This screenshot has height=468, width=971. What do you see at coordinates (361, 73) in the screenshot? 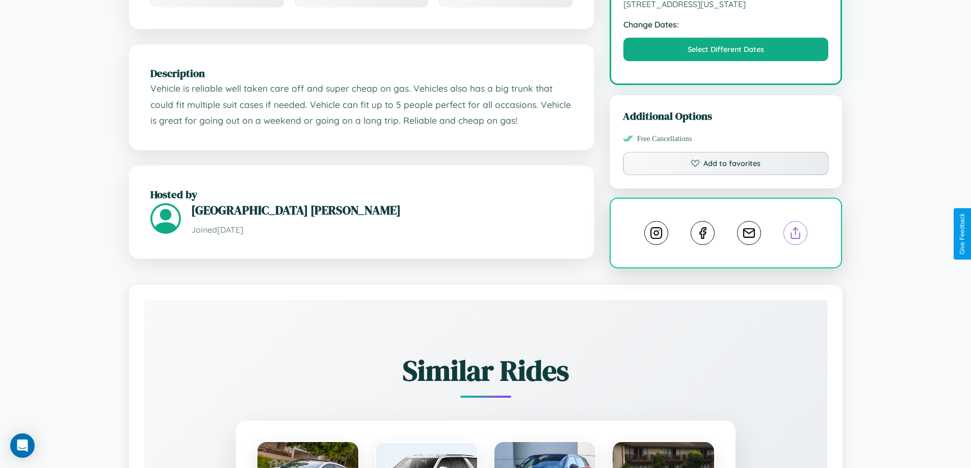
I see `h2: Description` at bounding box center [361, 73].